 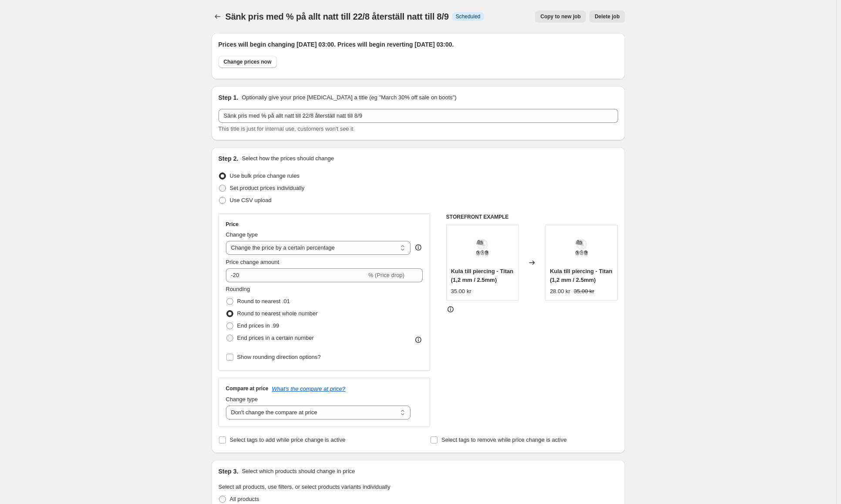 What do you see at coordinates (288, 439) in the screenshot?
I see `span: Select tags to add while price change is active` at bounding box center [288, 439].